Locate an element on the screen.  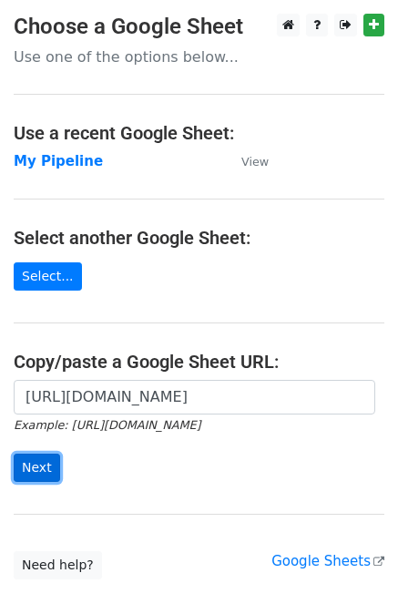
input: Next is located at coordinates (36, 467).